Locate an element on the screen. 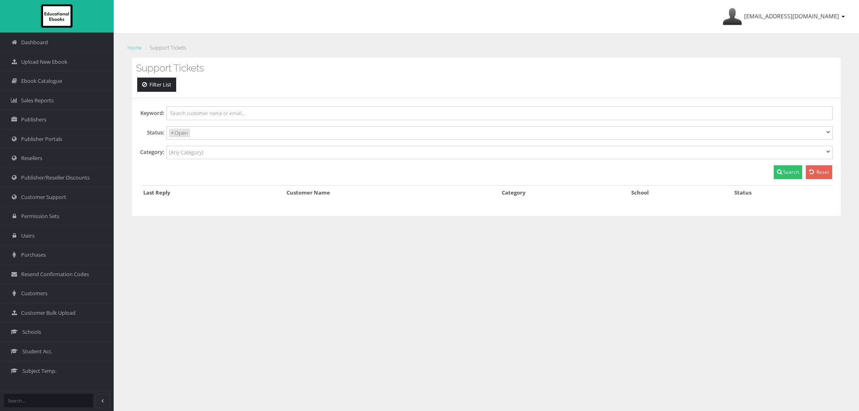  a: Filter List is located at coordinates (157, 84).